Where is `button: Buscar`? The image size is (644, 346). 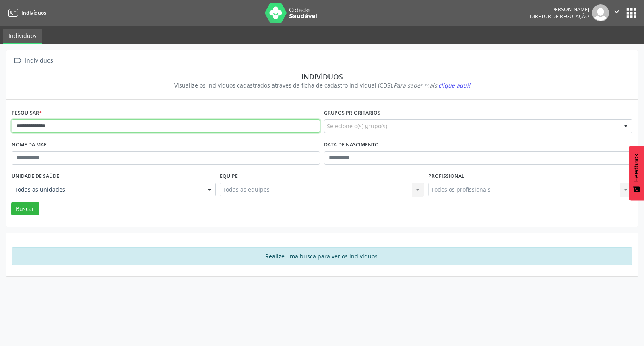
button: Buscar is located at coordinates (25, 209).